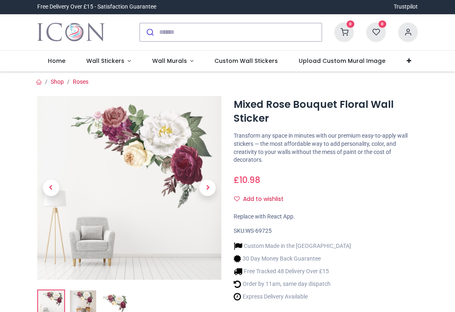 This screenshot has width=455, height=312. I want to click on p: Transform any space in minutes with our premium easy-to-apply wall stickers — the most affordable..., so click(325, 148).